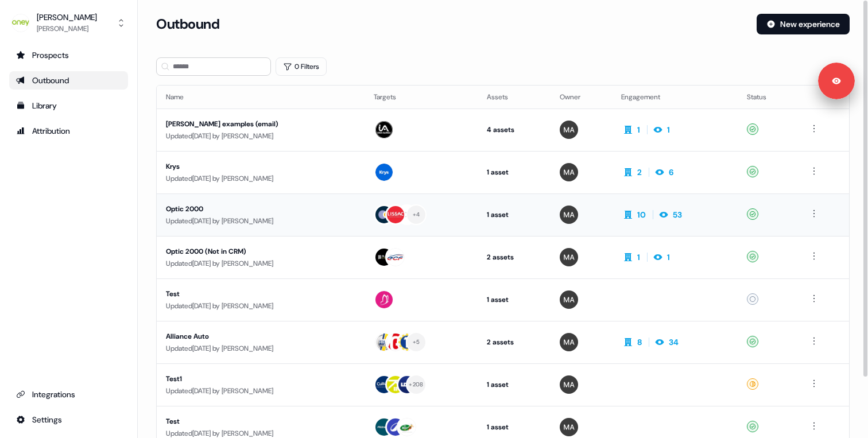 This screenshot has height=438, width=868. I want to click on div: Prospects, so click(68, 55).